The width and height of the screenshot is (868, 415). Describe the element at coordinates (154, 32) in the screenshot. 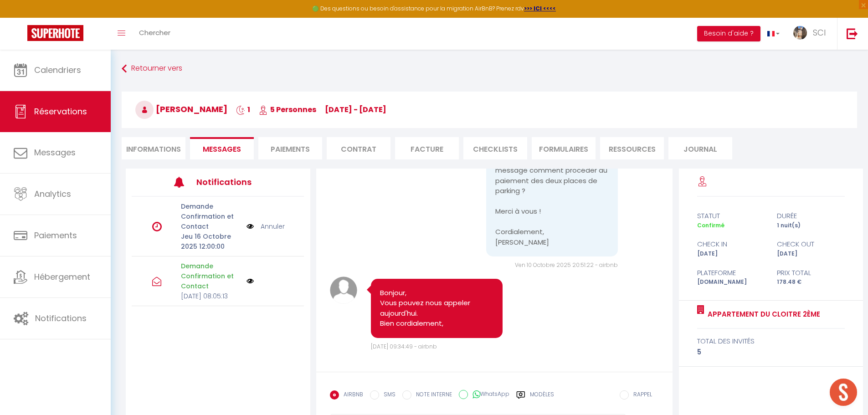

I see `span: Chercher` at that location.